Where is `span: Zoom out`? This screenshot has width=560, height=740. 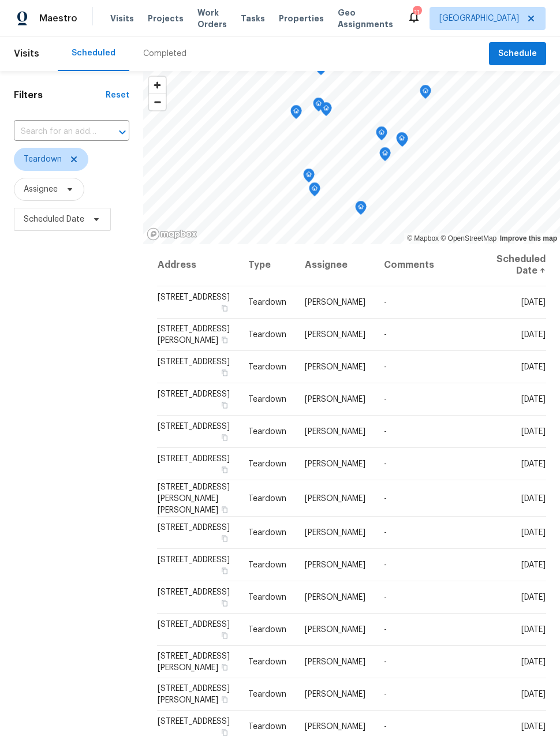
span: Zoom out is located at coordinates (157, 102).